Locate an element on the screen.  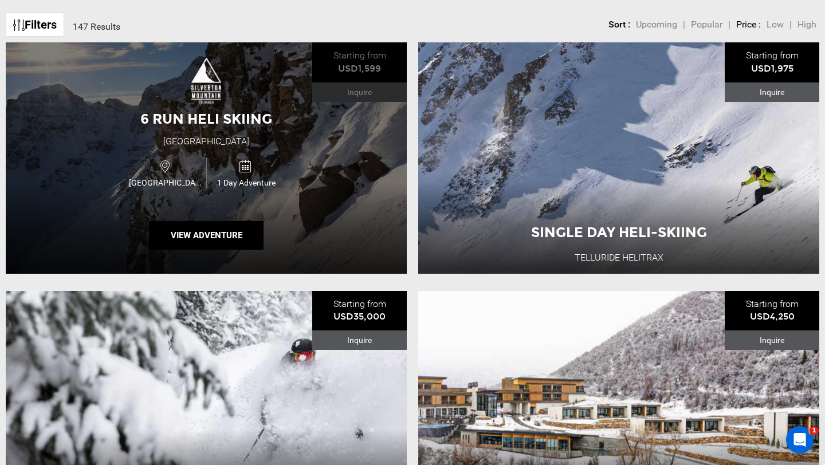
img: btn-icon.svg is located at coordinates (19, 25).